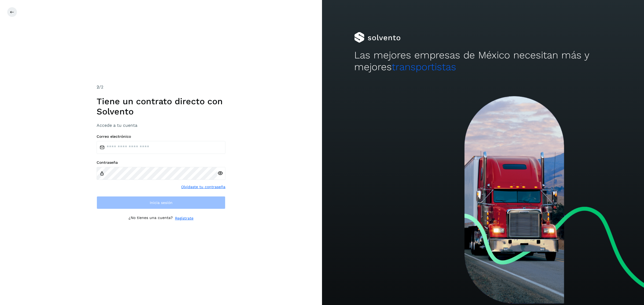 The image size is (644, 305). Describe the element at coordinates (161, 137) in the screenshot. I see `label: Correo electrónico` at that location.